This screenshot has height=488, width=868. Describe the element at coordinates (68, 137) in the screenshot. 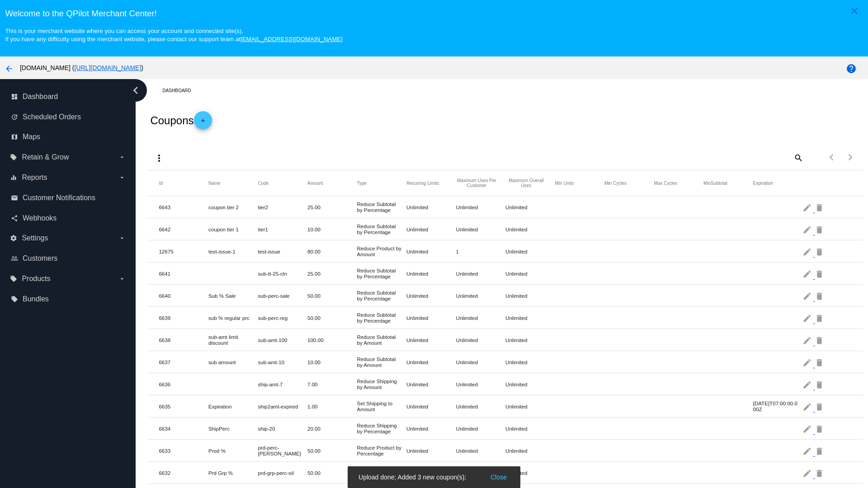

I see `a: map Maps` at that location.